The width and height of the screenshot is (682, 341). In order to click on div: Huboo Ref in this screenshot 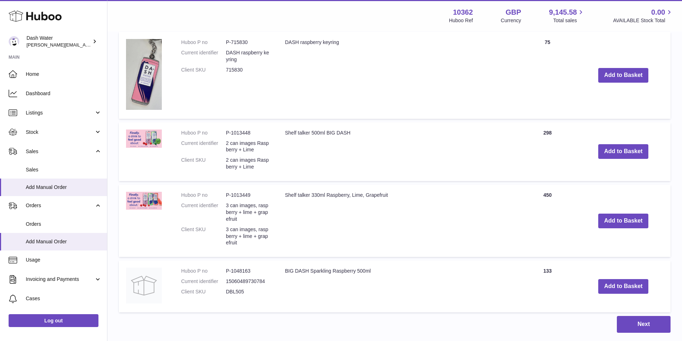, I will do `click(460, 20)`.